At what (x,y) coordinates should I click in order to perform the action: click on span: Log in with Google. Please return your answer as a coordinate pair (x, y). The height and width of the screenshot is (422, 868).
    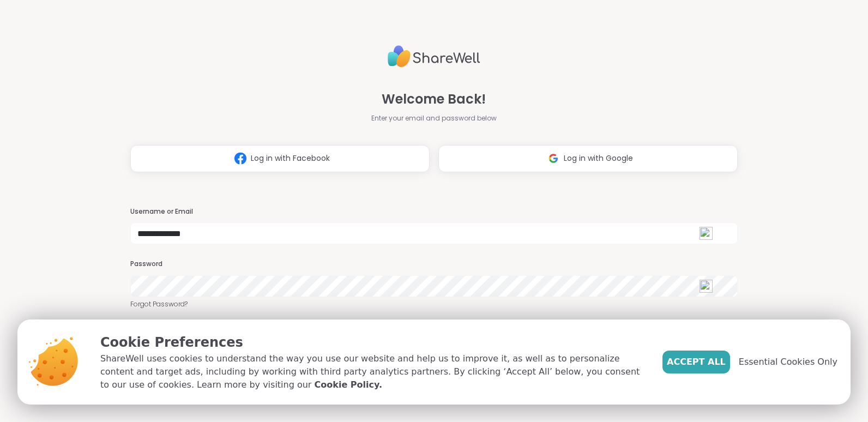
    Looking at the image, I should click on (598, 158).